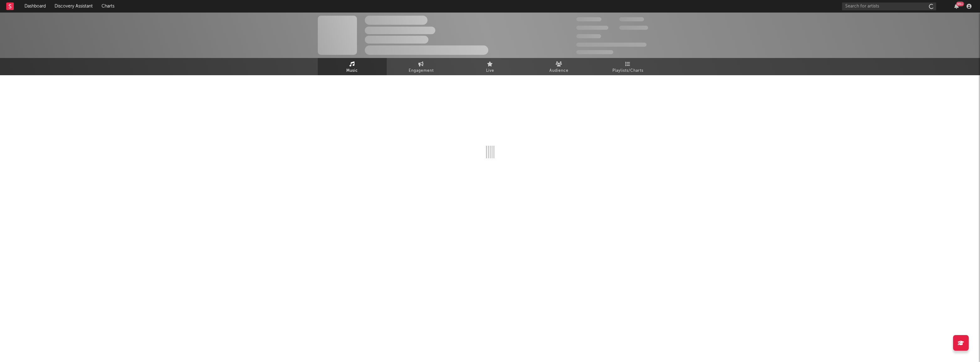  What do you see at coordinates (611, 45) in the screenshot?
I see `span: 50.000.000 Monthly Listeners` at bounding box center [611, 45].